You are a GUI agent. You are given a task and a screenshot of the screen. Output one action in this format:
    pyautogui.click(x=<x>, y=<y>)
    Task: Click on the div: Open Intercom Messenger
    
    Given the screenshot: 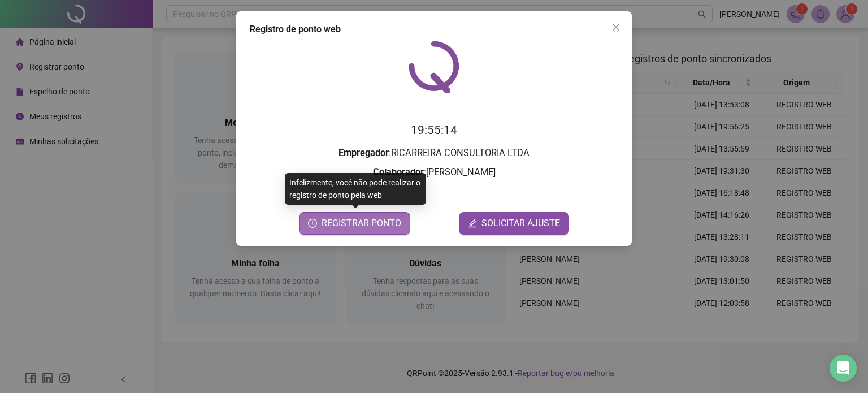 What is the action you would take?
    pyautogui.click(x=843, y=368)
    